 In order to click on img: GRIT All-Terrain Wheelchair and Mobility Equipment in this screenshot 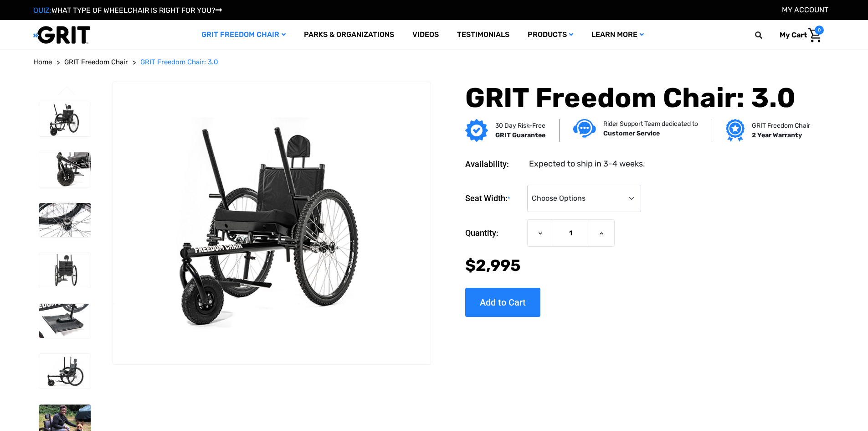, I will do `click(62, 35)`.